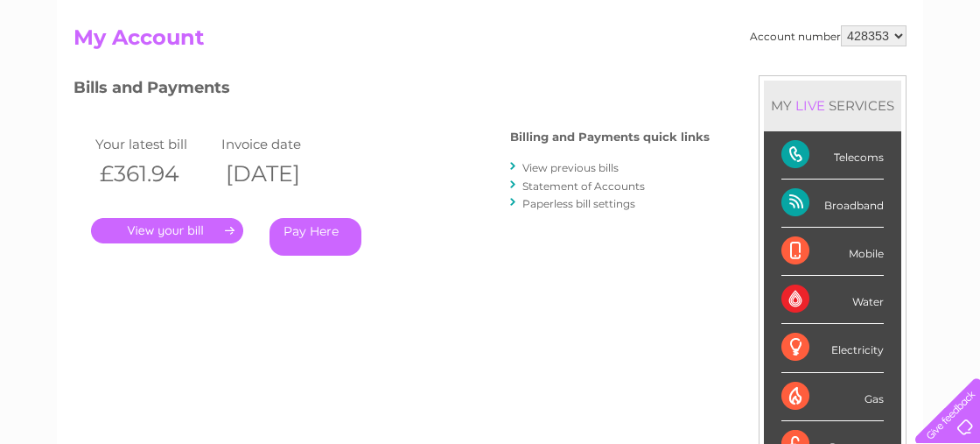 The height and width of the screenshot is (444, 980). What do you see at coordinates (315, 237) in the screenshot?
I see `a: Pay Here` at bounding box center [315, 237].